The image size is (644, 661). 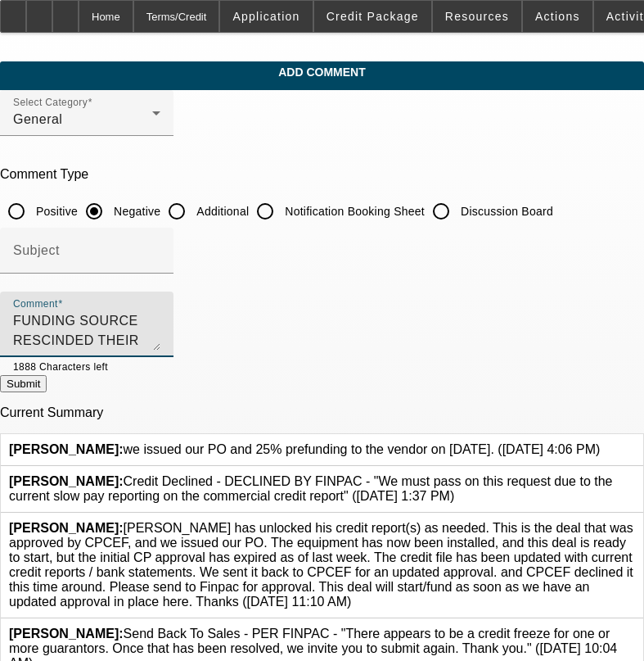 I want to click on button: Credit Package, so click(x=372, y=17).